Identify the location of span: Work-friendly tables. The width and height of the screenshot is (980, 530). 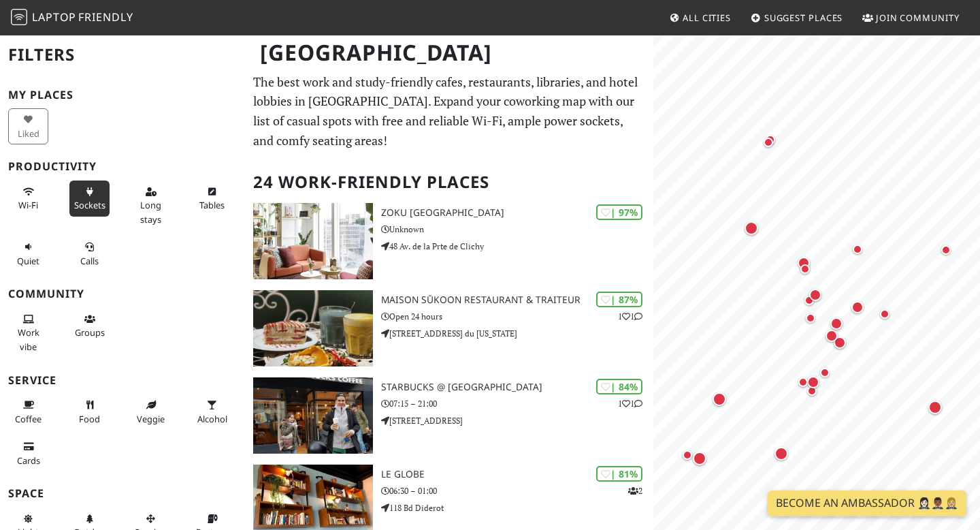
(212, 205).